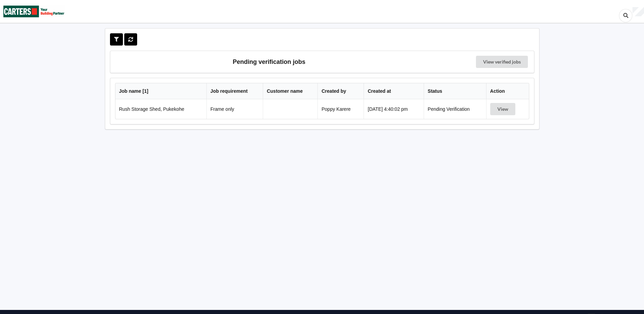 This screenshot has width=644, height=314. I want to click on th: Status, so click(455, 91).